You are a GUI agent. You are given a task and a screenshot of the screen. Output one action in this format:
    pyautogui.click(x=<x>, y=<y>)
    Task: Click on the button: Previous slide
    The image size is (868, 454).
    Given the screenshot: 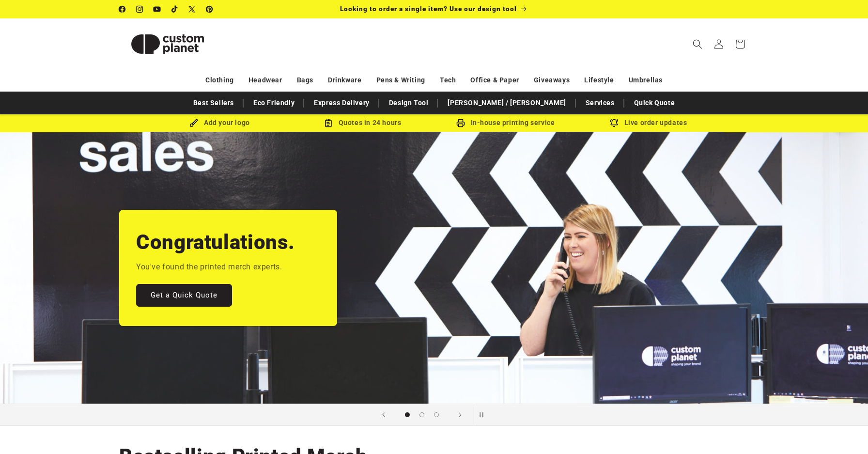 What is the action you would take?
    pyautogui.click(x=384, y=415)
    